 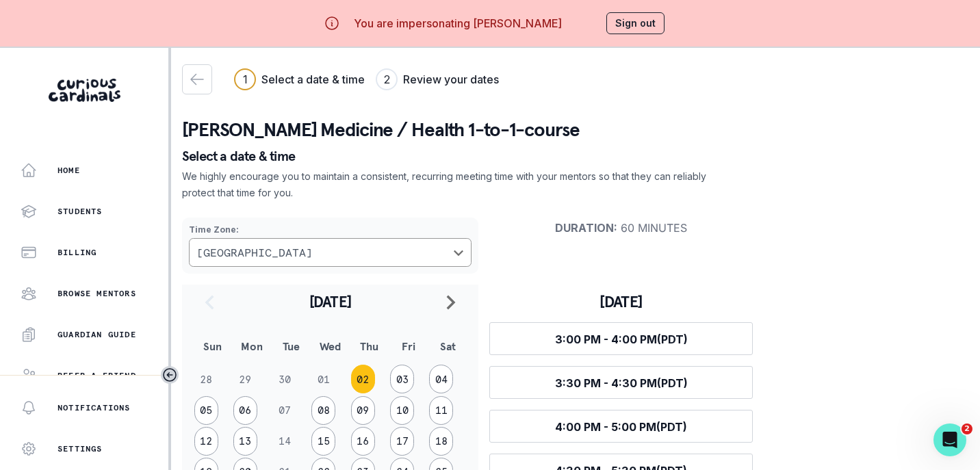 I want to click on span: 4:00 PM - 5:00 PM (PDT), so click(x=621, y=427).